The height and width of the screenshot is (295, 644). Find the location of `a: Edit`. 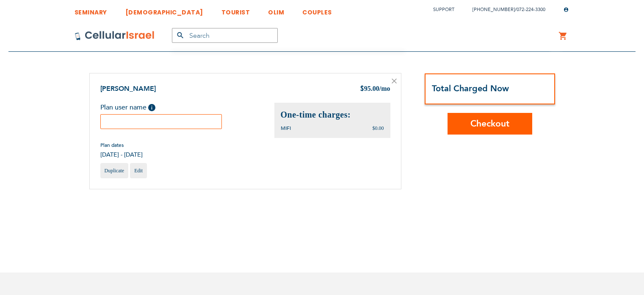

a: Edit is located at coordinates (138, 170).